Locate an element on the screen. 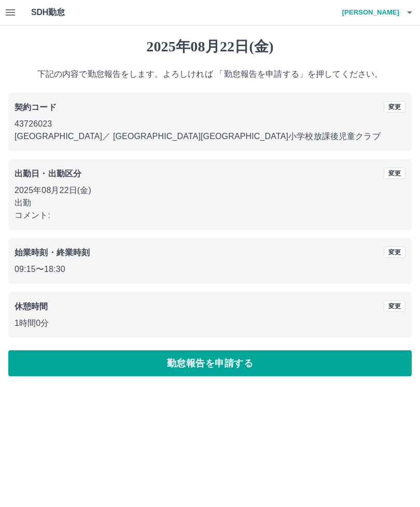  p: 1時間0分 is located at coordinates (210, 323).